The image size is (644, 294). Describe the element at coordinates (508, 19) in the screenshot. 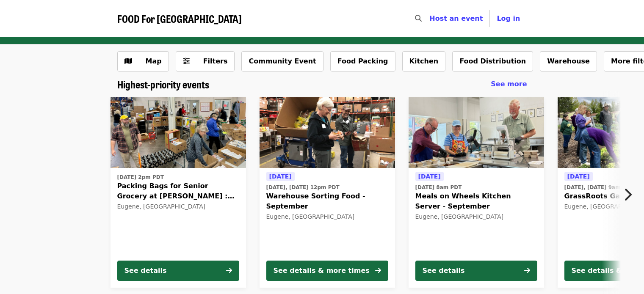

I see `button: Log in` at that location.